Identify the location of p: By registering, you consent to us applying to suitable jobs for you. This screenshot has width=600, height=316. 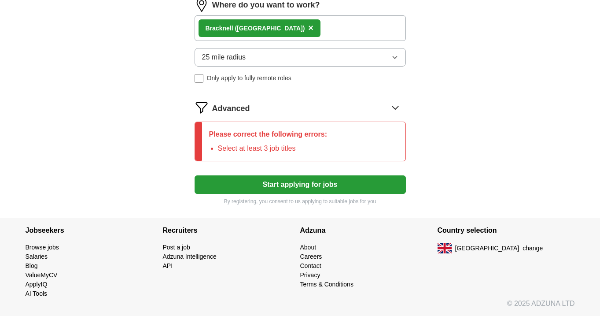
(300, 201).